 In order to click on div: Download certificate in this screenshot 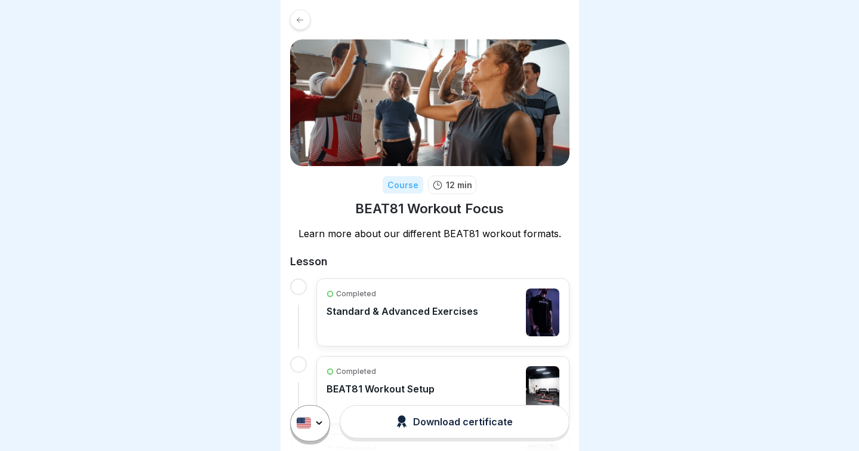, I will do `click(454, 421)`.